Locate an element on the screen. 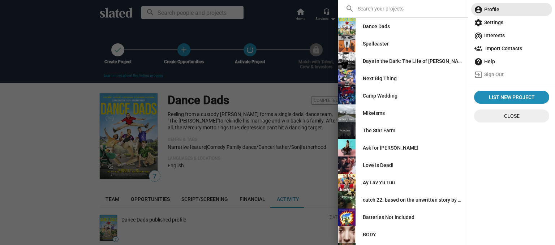 Image resolution: width=555 pixels, height=245 pixels. a: Help is located at coordinates (511, 61).